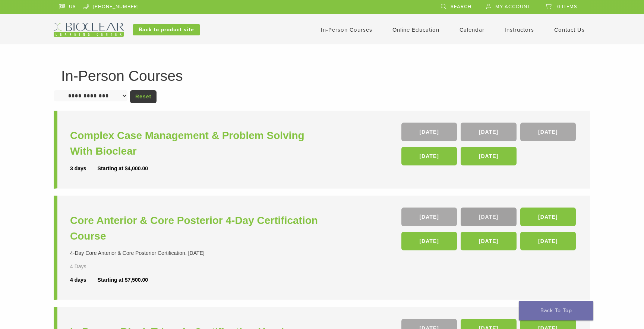 The image size is (644, 329). What do you see at coordinates (556, 311) in the screenshot?
I see `a: Back To Top` at bounding box center [556, 311].